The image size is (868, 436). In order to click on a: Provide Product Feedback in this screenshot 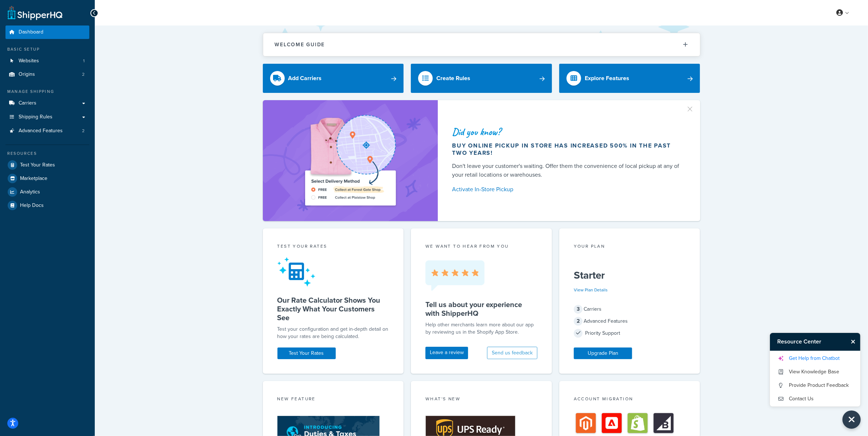, I will do `click(815, 386)`.